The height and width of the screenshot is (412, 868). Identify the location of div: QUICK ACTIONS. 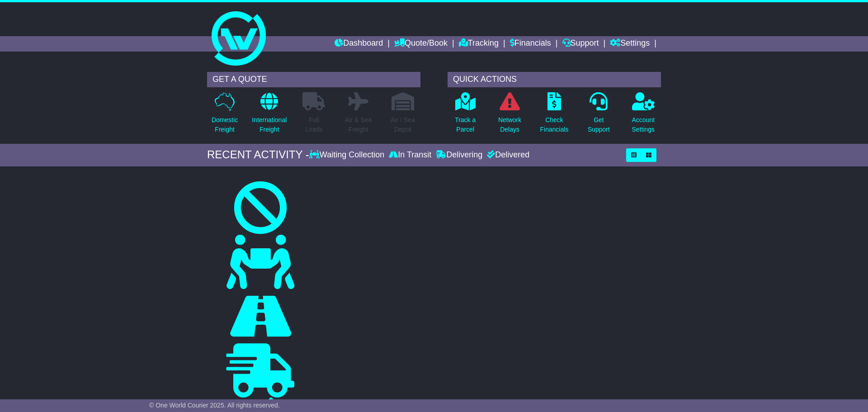
(554, 79).